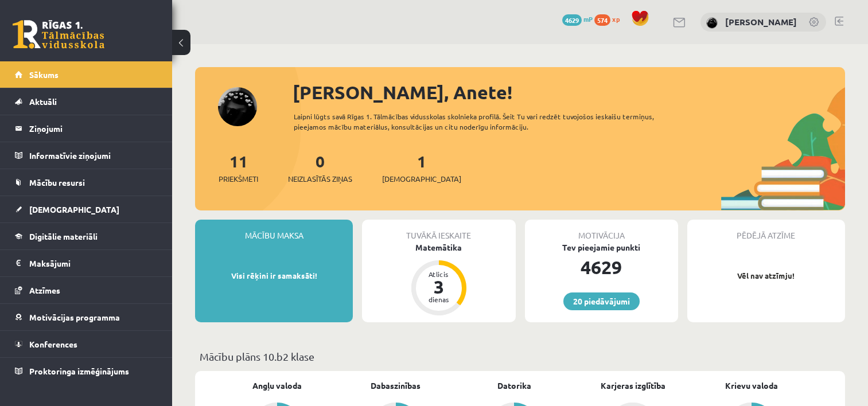  Describe the element at coordinates (57, 182) in the screenshot. I see `span: Mācību resursi` at that location.